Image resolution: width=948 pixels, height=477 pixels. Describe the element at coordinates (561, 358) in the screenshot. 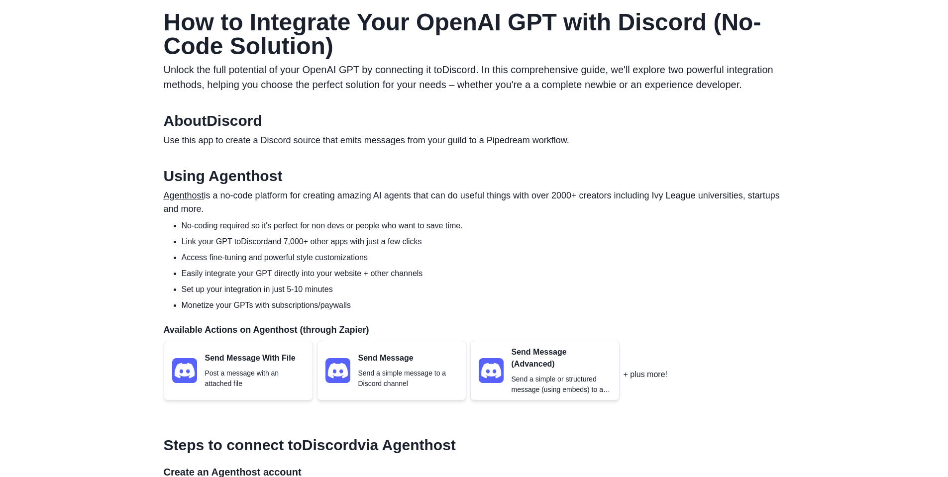

I see `p: Send Message (Advanced)` at that location.